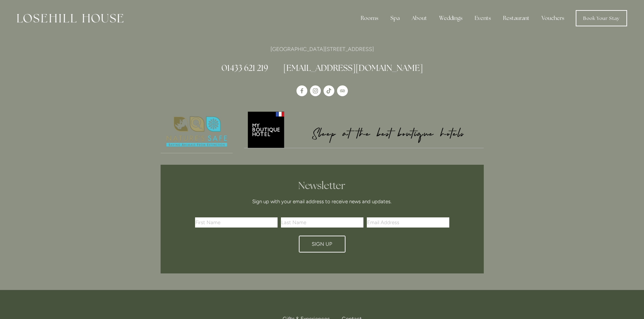 The width and height of the screenshot is (644, 319). What do you see at coordinates (408, 223) in the screenshot?
I see `input: Email Address` at bounding box center [408, 223].